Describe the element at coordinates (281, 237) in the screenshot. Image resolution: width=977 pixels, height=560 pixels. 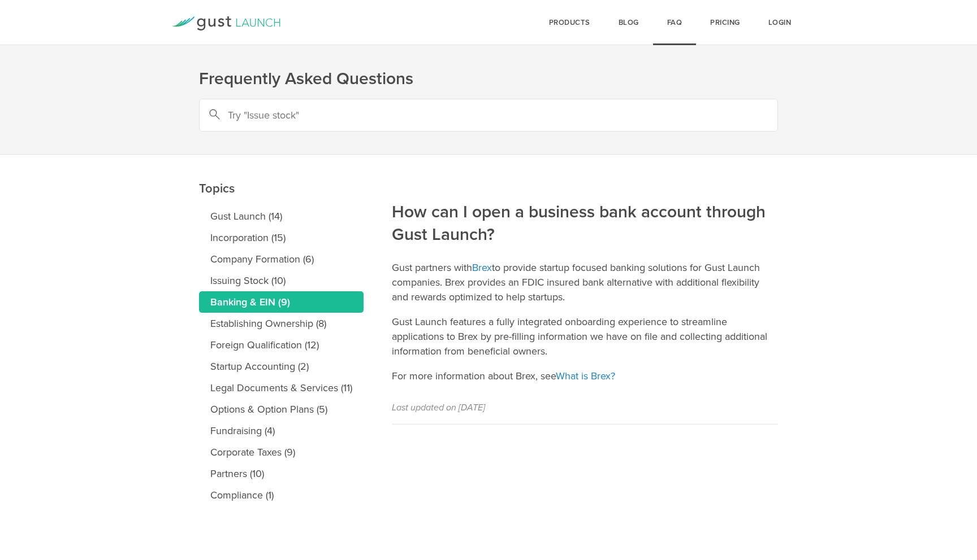
I see `a: Incorporation (15)` at that location.